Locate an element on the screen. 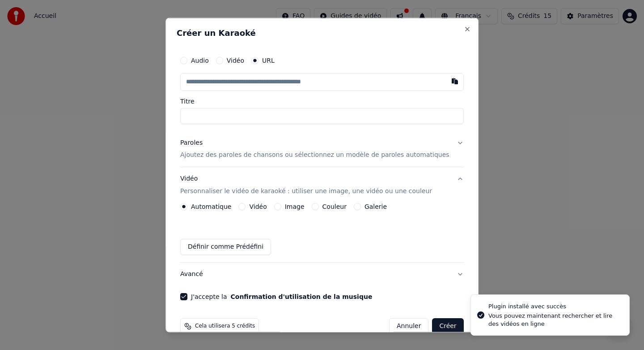 This screenshot has width=644, height=350. label: Titre is located at coordinates (322, 101).